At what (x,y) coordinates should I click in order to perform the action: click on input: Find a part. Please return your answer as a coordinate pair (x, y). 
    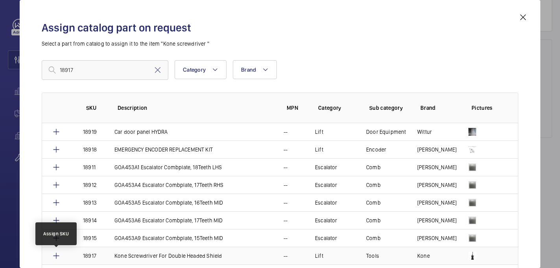
    Looking at the image, I should click on (105, 70).